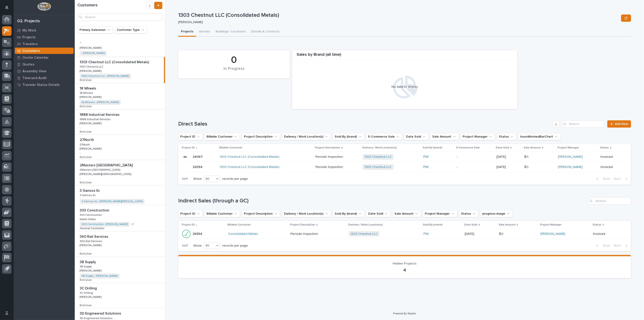 The height and width of the screenshot is (320, 644). I want to click on p: Status, so click(605, 148).